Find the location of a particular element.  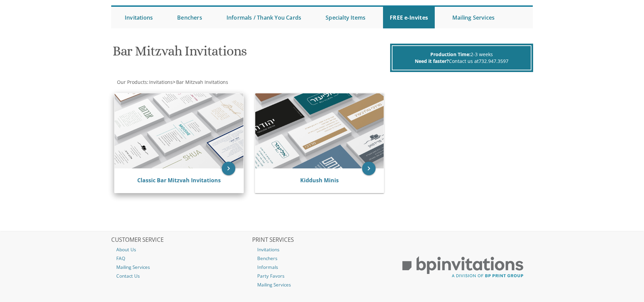

h2: CUSTOMER SERVICE is located at coordinates (181, 240).